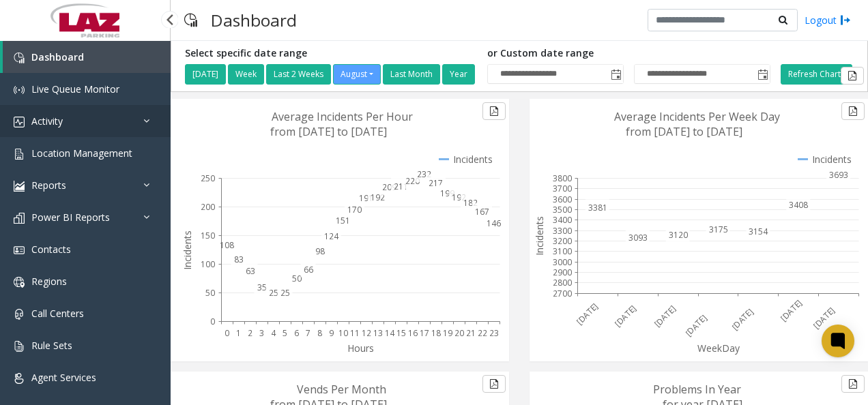 The width and height of the screenshot is (868, 405). What do you see at coordinates (261, 333) in the screenshot?
I see `text: 3` at bounding box center [261, 333].